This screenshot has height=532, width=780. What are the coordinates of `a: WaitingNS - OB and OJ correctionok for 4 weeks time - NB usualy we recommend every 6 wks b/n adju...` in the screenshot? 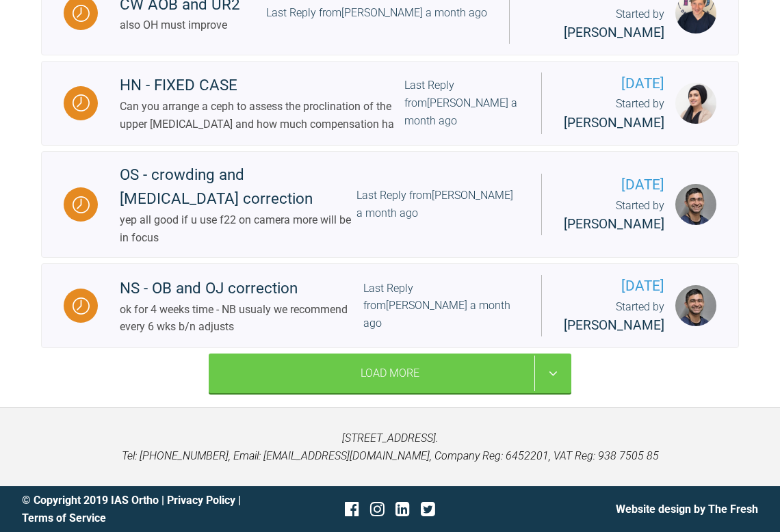 It's located at (390, 306).